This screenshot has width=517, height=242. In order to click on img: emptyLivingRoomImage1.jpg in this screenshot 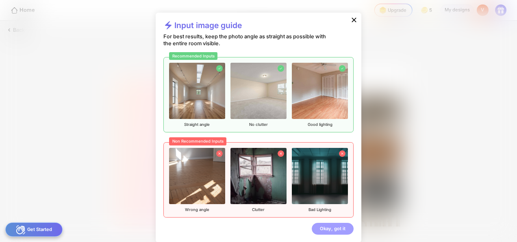, I will do `click(197, 91)`.